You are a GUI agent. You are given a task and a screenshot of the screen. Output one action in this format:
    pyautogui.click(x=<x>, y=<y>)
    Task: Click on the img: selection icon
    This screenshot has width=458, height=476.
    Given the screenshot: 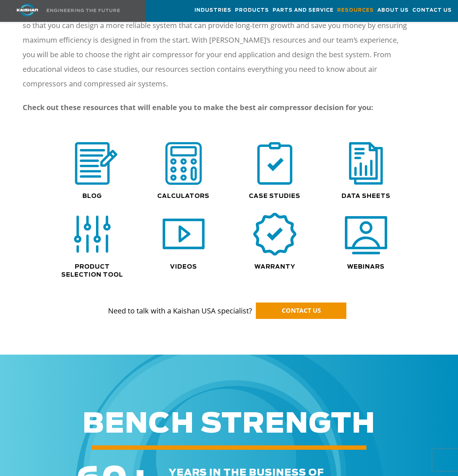 What is the action you would take?
    pyautogui.click(x=92, y=234)
    